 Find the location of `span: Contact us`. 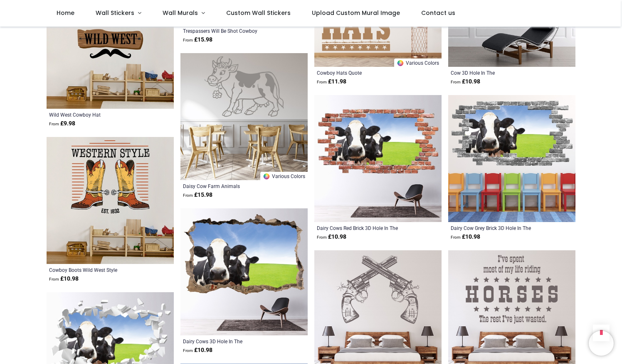

span: Contact us is located at coordinates (438, 13).